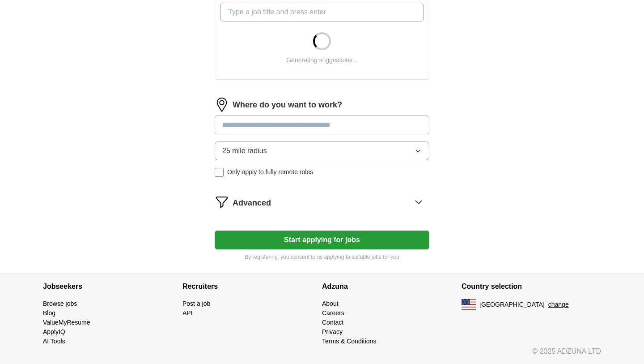 The height and width of the screenshot is (364, 644). I want to click on a: Terms & Conditions, so click(349, 341).